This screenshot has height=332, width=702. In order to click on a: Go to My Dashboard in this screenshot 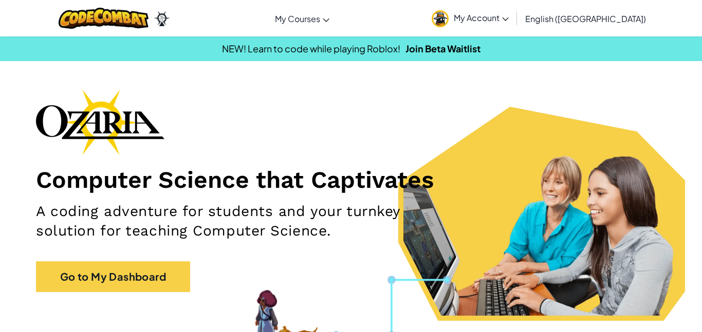, I will do `click(113, 277)`.